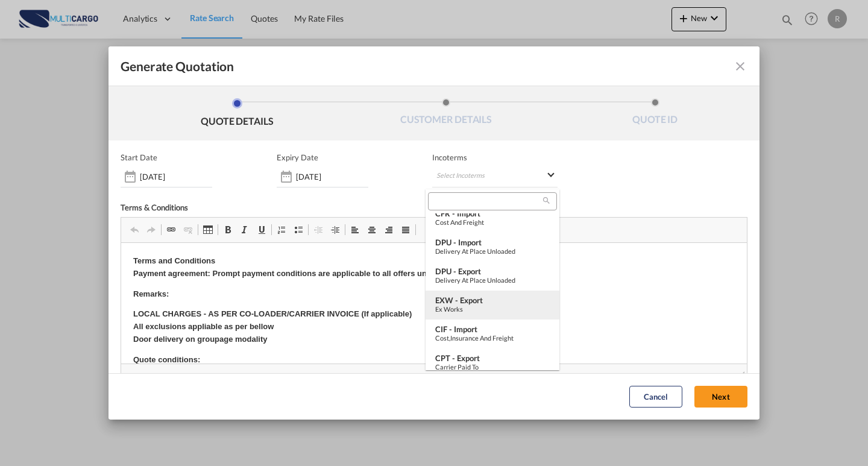 This screenshot has width=868, height=466. What do you see at coordinates (492, 222) in the screenshot?
I see `div: Cost and Freight` at bounding box center [492, 222].